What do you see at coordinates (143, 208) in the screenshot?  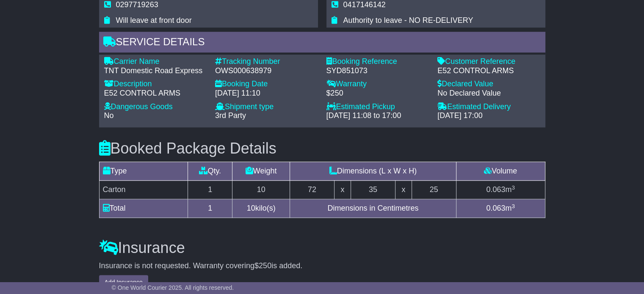 I see `td: Total` at bounding box center [143, 208].